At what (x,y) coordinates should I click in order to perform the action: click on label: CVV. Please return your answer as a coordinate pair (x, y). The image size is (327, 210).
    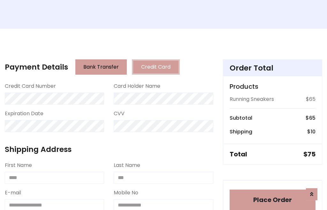
    Looking at the image, I should click on (119, 114).